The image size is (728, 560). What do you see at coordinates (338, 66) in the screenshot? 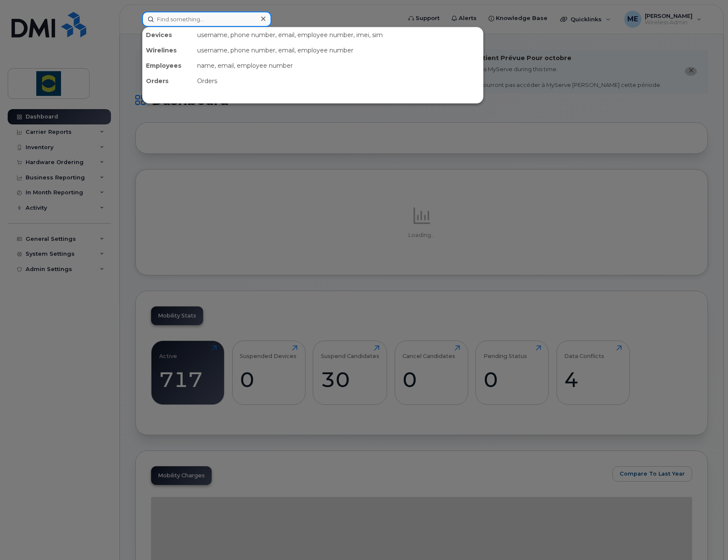
I see `div: name, email, employee number` at bounding box center [338, 66].